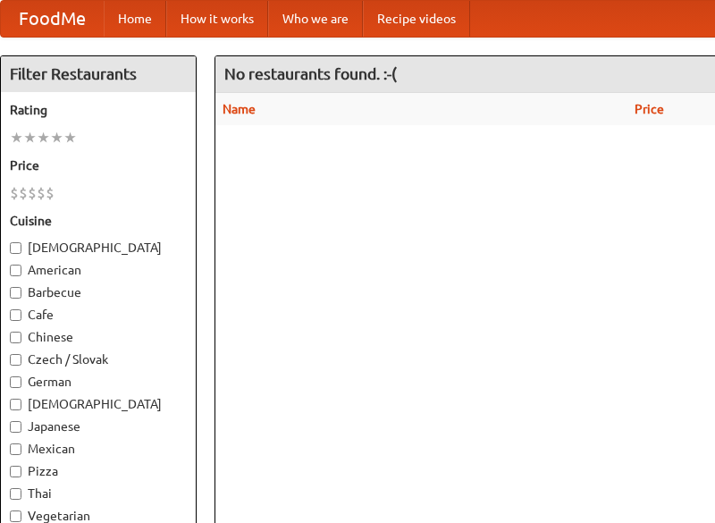 The width and height of the screenshot is (715, 523). I want to click on input: Thai, so click(15, 493).